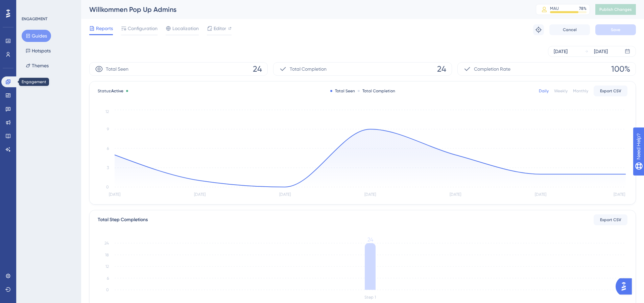  What do you see at coordinates (570, 30) in the screenshot?
I see `span: Cancel` at bounding box center [570, 30].